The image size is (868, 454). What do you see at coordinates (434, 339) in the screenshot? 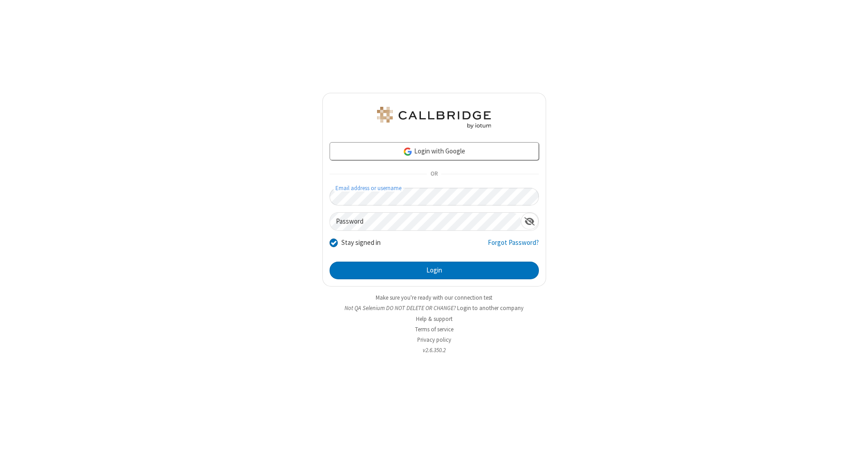
I see `a: Privacy policy` at bounding box center [434, 339].